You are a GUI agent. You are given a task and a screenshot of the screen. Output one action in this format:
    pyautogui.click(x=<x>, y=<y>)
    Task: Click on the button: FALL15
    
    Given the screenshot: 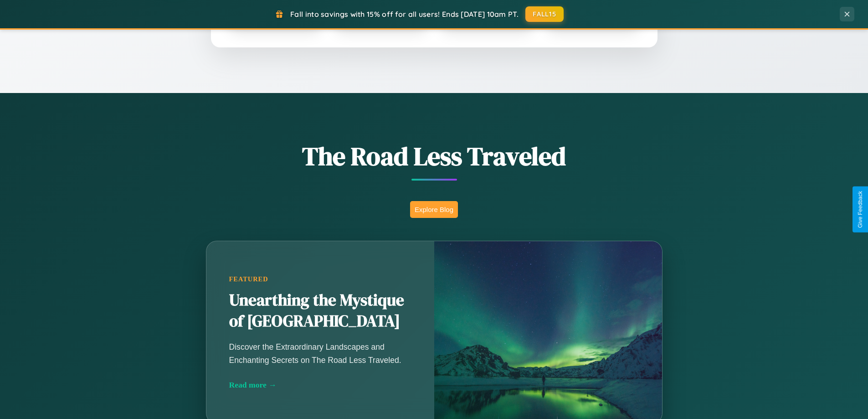 What is the action you would take?
    pyautogui.click(x=545, y=14)
    